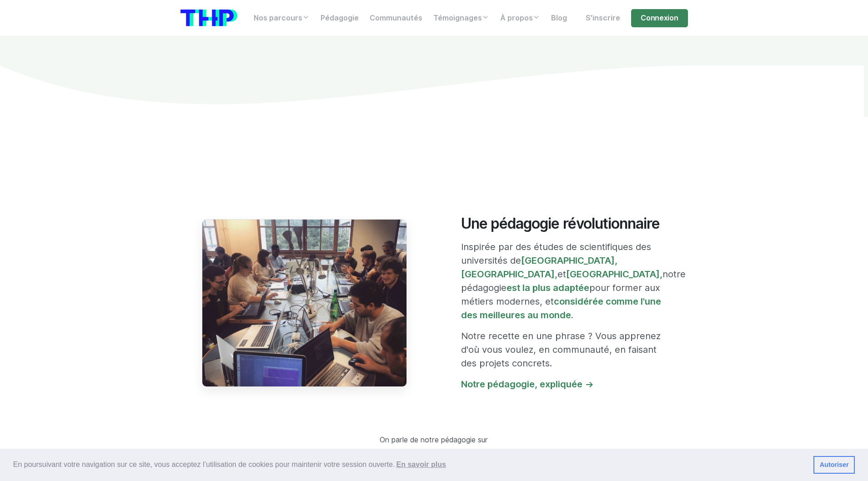 The width and height of the screenshot is (868, 481). What do you see at coordinates (559, 19) in the screenshot?
I see `a: Blog` at bounding box center [559, 19].